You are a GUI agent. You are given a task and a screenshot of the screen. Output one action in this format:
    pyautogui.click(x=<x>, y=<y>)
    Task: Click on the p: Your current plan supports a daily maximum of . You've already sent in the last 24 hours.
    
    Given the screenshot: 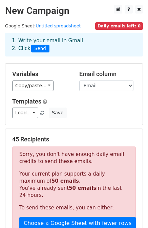 What is the action you would take?
    pyautogui.click(x=74, y=185)
    